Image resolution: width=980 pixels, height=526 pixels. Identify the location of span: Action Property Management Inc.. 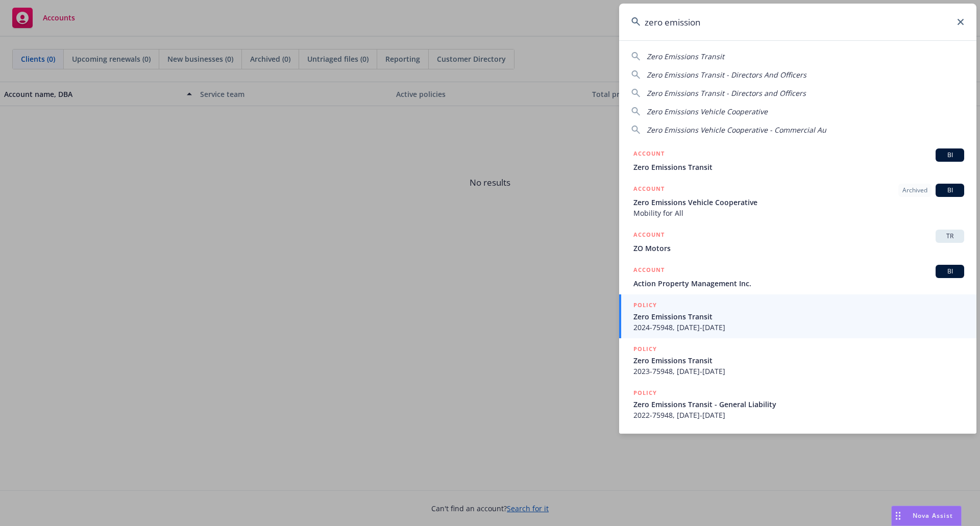
(799, 283).